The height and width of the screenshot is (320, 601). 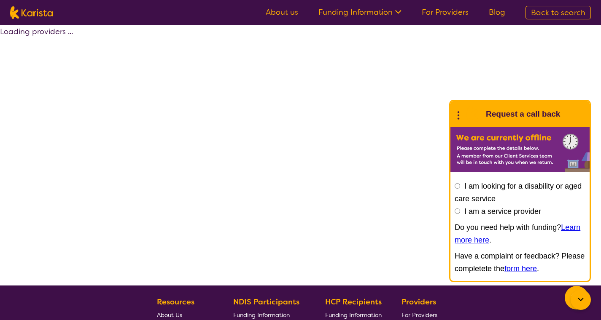 What do you see at coordinates (170, 315) in the screenshot?
I see `span: About Us` at bounding box center [170, 315].